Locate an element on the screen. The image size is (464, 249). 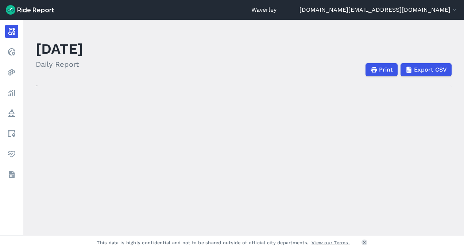
a: Heatmaps is located at coordinates (12, 72).